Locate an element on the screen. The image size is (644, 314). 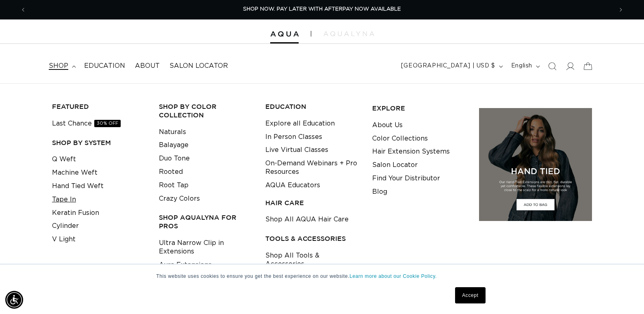
a: In Person Classes is located at coordinates (294, 137).